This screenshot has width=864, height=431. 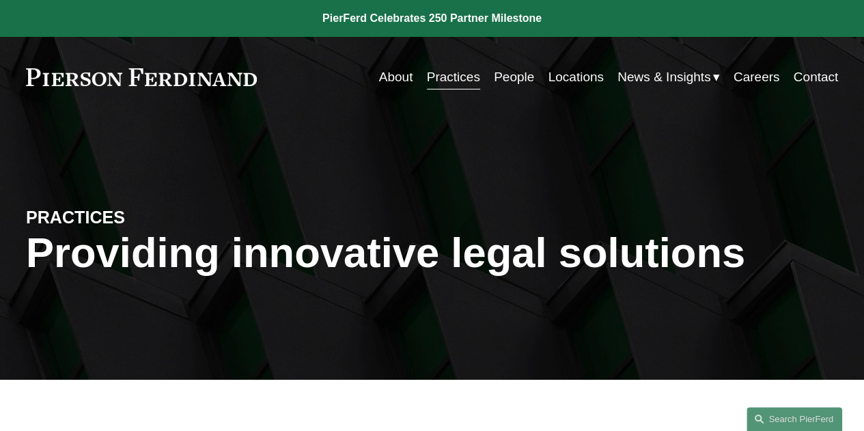 I want to click on a: Search this site, so click(x=794, y=418).